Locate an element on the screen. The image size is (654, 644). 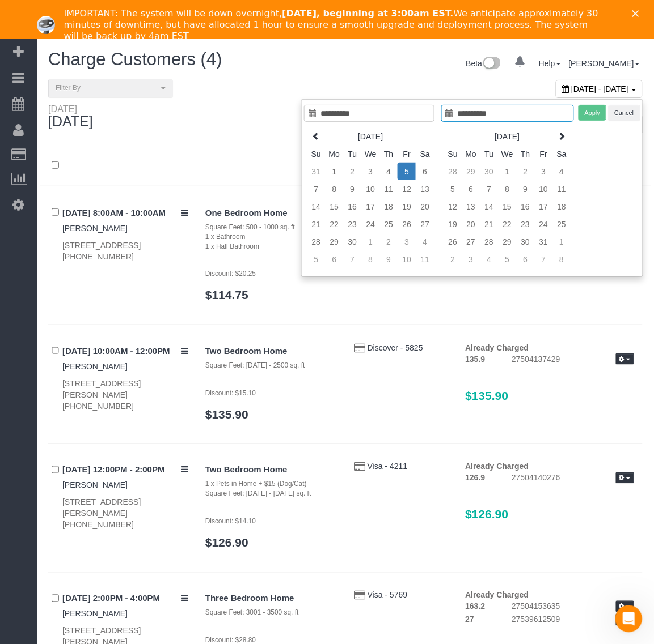
a: Visa - 4211 is located at coordinates (387, 467).